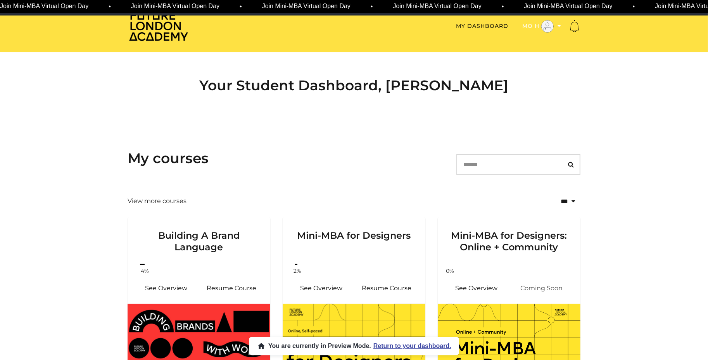  What do you see at coordinates (541, 26) in the screenshot?
I see `button: Toggle menu` at bounding box center [541, 26].